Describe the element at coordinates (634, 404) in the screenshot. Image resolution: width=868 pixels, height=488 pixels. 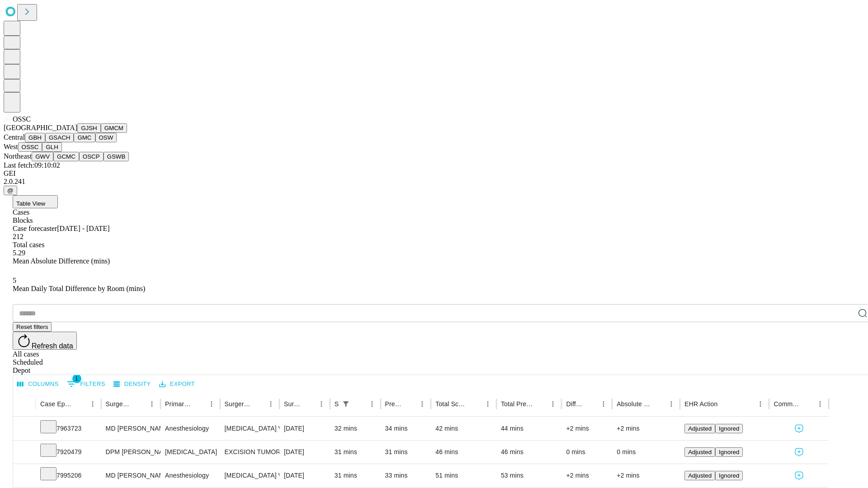
I see `div: Absolute Difference` at that location.